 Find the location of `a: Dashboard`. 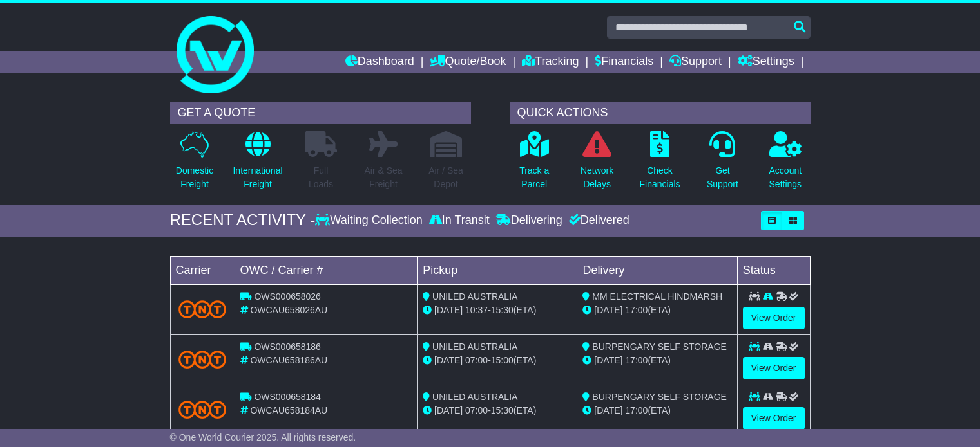

a: Dashboard is located at coordinates (379, 63).